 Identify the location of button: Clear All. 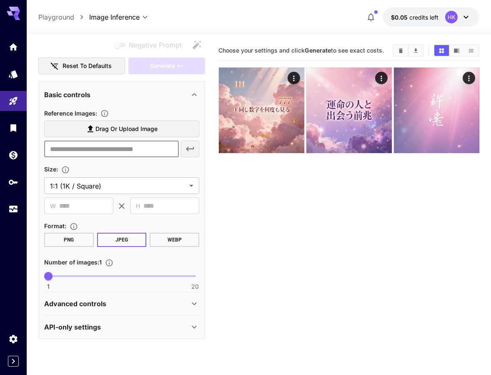
(401, 50).